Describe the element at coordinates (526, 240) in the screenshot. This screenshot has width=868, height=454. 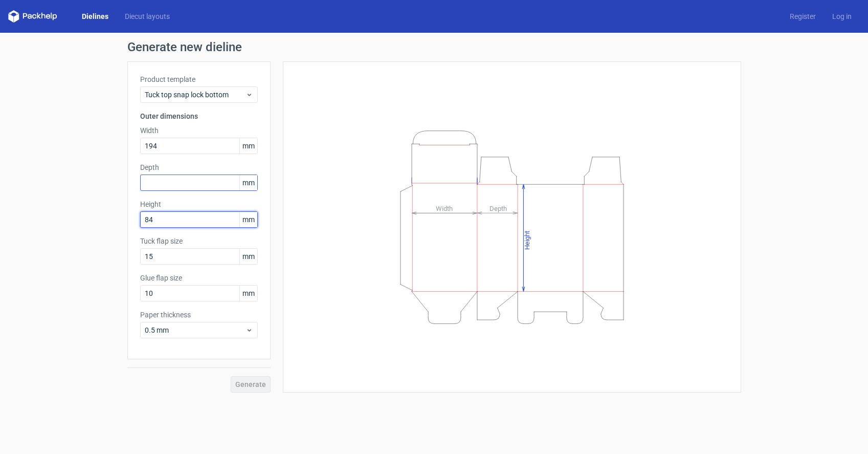
I see `tspan: Height` at that location.